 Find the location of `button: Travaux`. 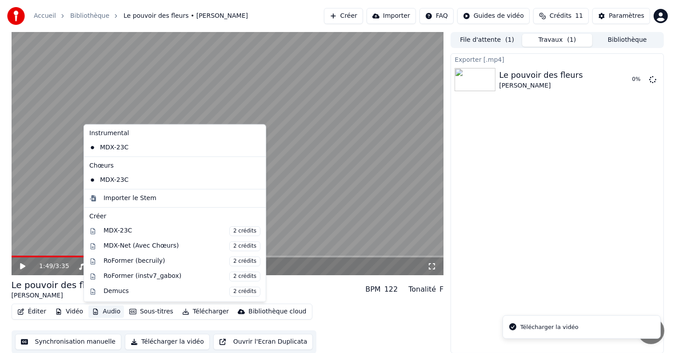

button: Travaux is located at coordinates (557, 40).